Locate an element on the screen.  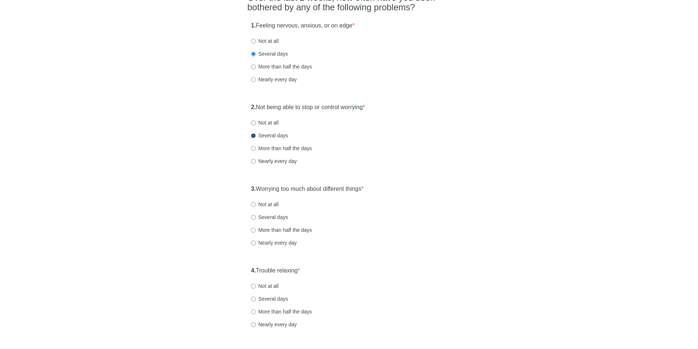
strong: 1. is located at coordinates (253, 25).